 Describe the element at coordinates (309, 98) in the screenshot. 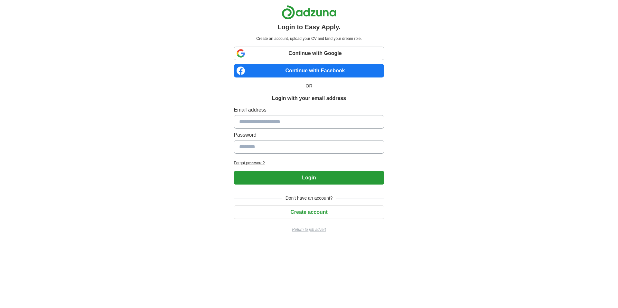

I see `h1: Login with your email address` at that location.